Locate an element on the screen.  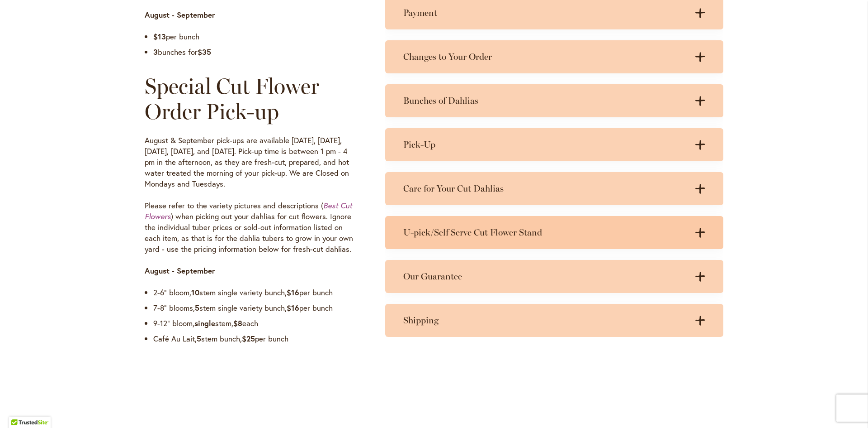
strong: $8 is located at coordinates (238, 323).